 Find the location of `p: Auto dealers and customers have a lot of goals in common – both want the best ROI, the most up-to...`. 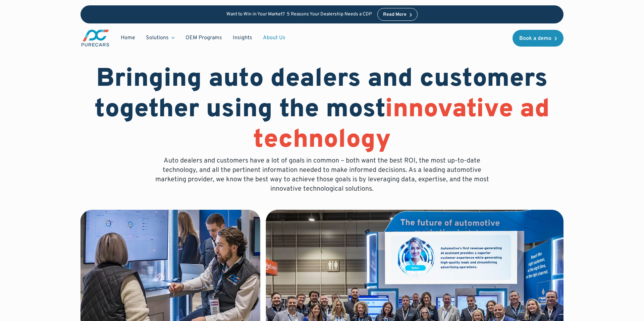

p: Auto dealers and customers have a lot of goals in common – both want the best ROI, the most up-to... is located at coordinates (322, 175).